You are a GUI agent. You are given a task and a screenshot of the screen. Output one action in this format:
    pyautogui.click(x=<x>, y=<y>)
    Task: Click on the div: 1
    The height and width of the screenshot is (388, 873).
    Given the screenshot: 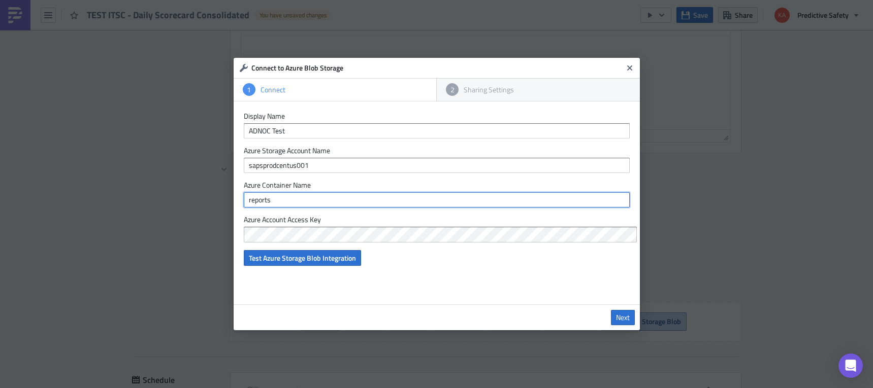 What is the action you would take?
    pyautogui.click(x=249, y=89)
    